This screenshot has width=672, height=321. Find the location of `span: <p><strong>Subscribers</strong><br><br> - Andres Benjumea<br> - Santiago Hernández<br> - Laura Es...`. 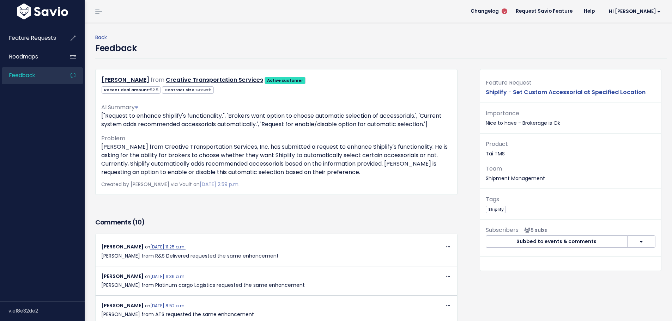

span: <p><strong>Subscribers</strong><br><br> - Andres Benjumea<br> - Santiago Hernández<br> - Laura Es... is located at coordinates (534, 230).